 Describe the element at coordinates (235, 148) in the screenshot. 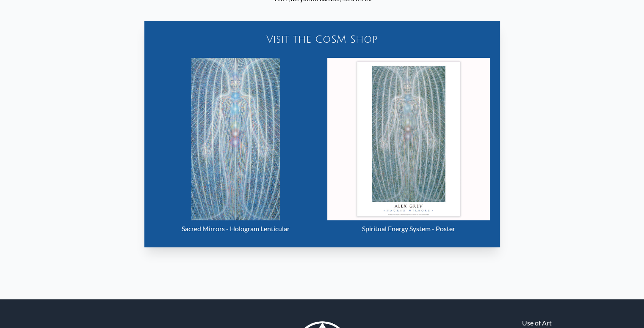

I see `a: Sacred Mirrors - Hologram Lenticular` at that location.